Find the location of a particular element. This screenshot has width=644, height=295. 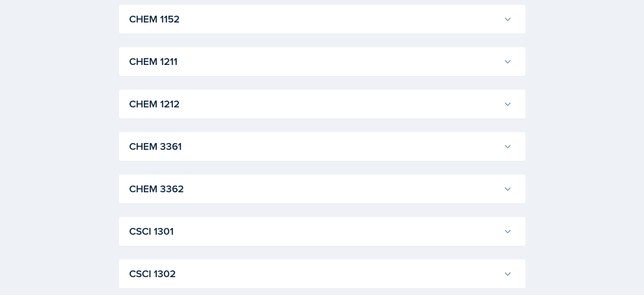

button: CHEM 1152 is located at coordinates (321, 19).